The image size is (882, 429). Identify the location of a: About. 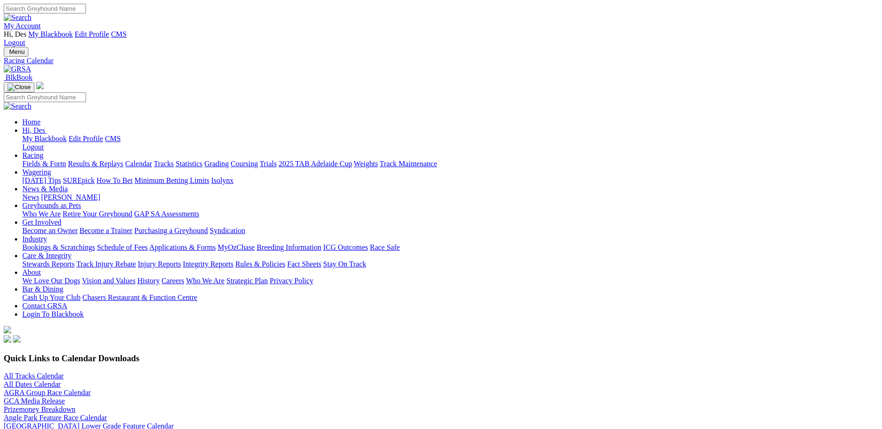
(32, 272).